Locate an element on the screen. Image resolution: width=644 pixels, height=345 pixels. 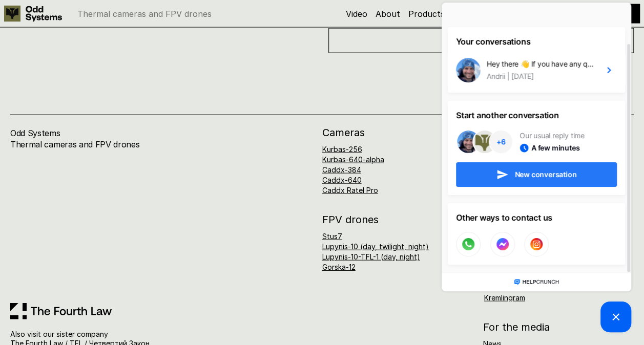
a: Kurbas-256 is located at coordinates (343, 149).